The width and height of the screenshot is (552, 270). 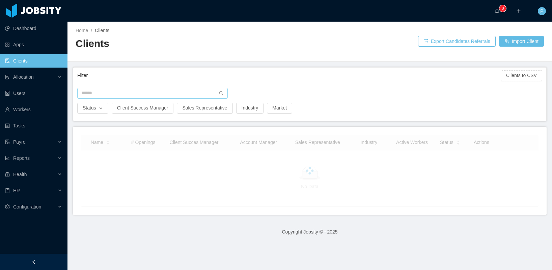 What do you see at coordinates (289, 75) in the screenshot?
I see `div: Filter` at bounding box center [289, 75].